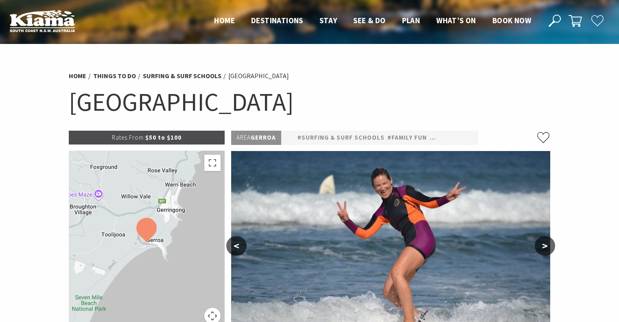  I want to click on img: Kiama Logo, so click(42, 21).